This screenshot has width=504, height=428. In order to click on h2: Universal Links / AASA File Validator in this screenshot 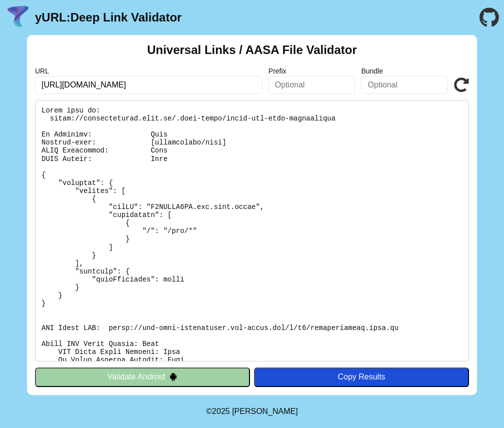, I will do `click(252, 50)`.